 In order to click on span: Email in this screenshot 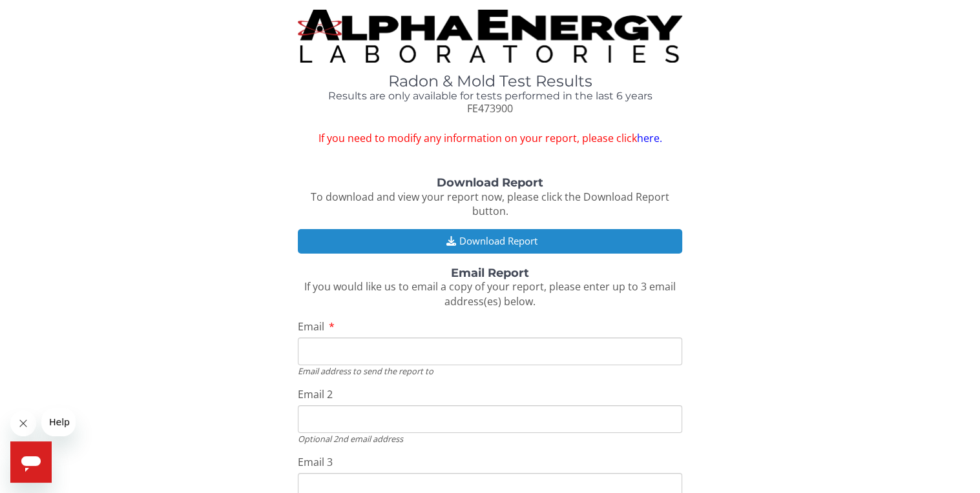, I will do `click(311, 327)`.